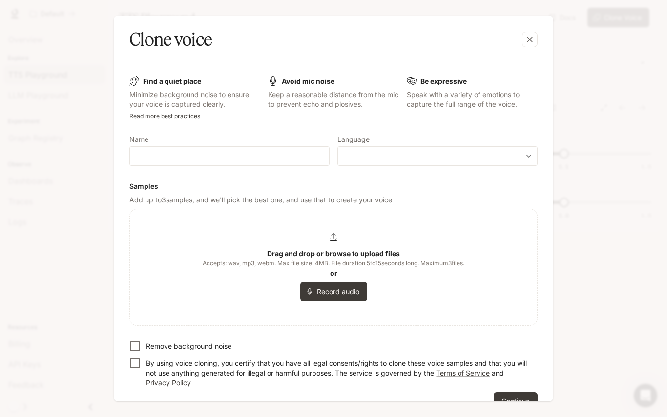 The height and width of the screenshot is (417, 667). Describe the element at coordinates (170, 40) in the screenshot. I see `h5: Clone voice` at that location.